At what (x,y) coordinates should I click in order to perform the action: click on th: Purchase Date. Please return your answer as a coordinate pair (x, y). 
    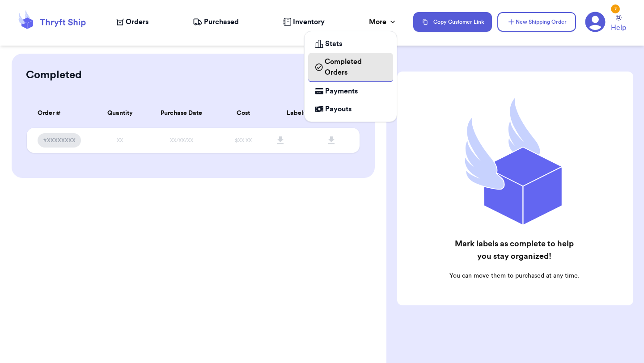
    Looking at the image, I should click on (182, 113).